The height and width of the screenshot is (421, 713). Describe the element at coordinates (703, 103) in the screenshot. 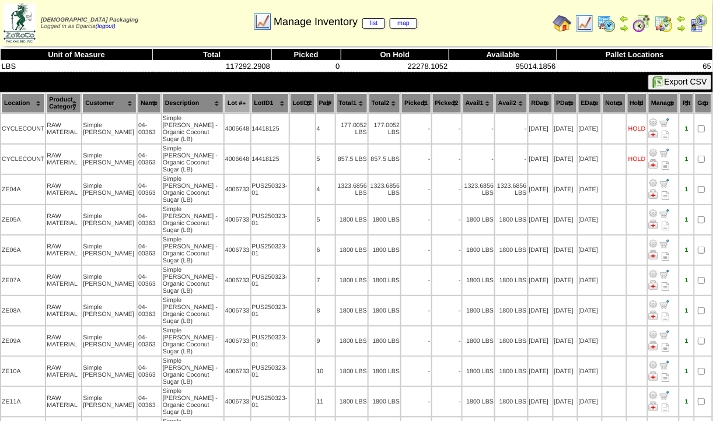

I see `th: Grp` at that location.